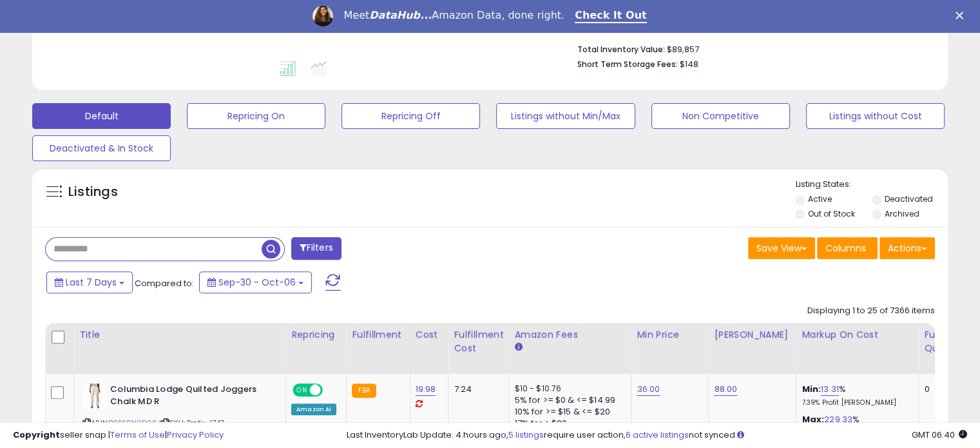  What do you see at coordinates (314, 409) in the screenshot?
I see `div: Amazon AI` at bounding box center [314, 409].